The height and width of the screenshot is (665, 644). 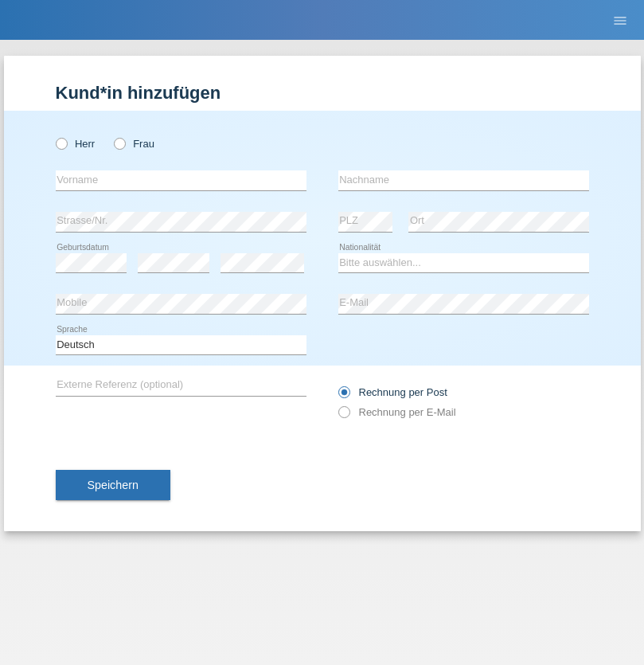 What do you see at coordinates (620, 20) in the screenshot?
I see `i: menu` at bounding box center [620, 20].